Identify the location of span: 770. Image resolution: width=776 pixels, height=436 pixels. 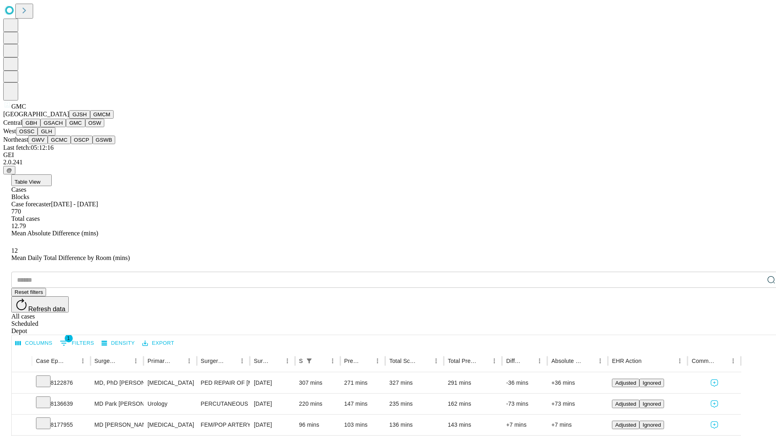
(16, 211).